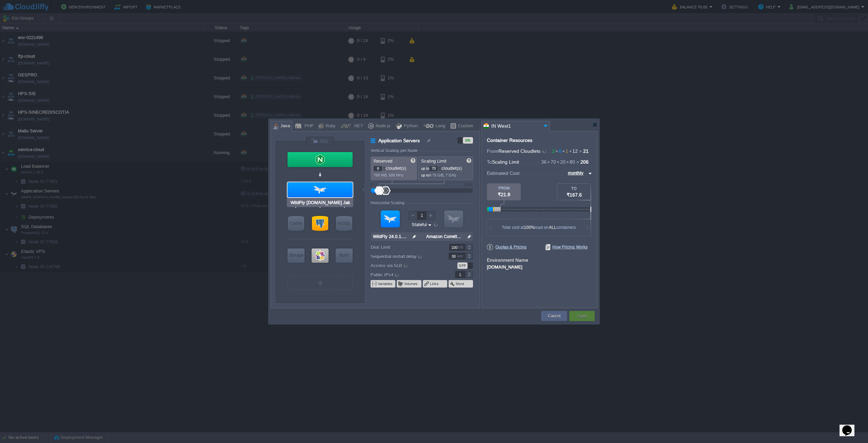 This screenshot has height=443, width=868. I want to click on button: More, so click(460, 284).